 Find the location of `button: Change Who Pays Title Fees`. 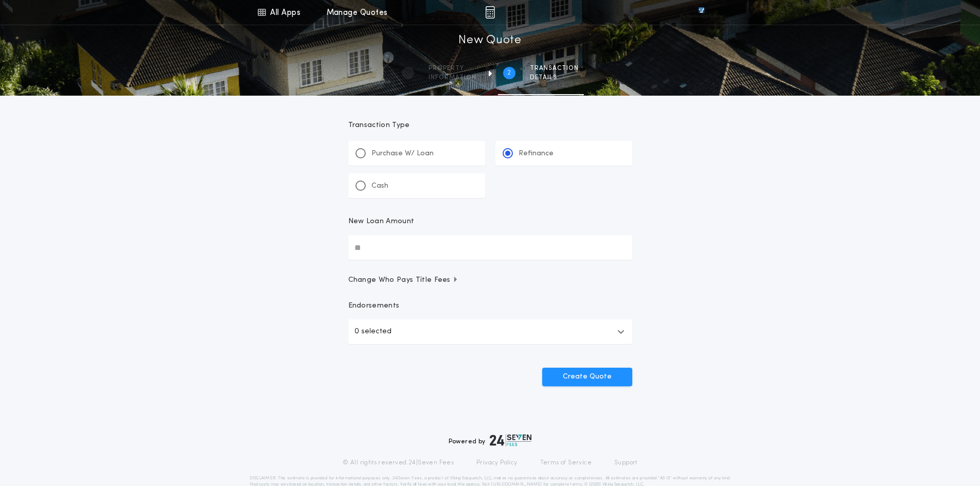

button: Change Who Pays Title Fees is located at coordinates (490, 280).